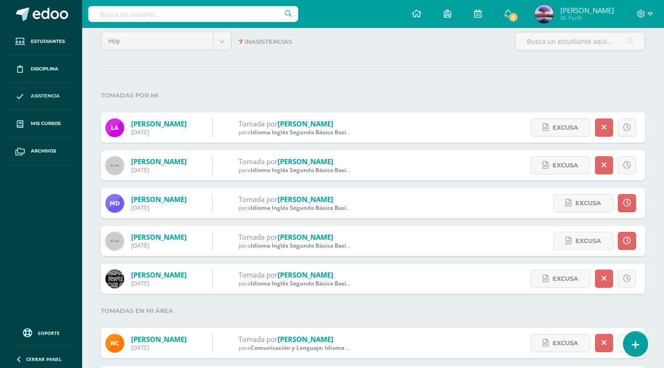 The height and width of the screenshot is (368, 664). Describe the element at coordinates (41, 151) in the screenshot. I see `a: Archivos` at that location.